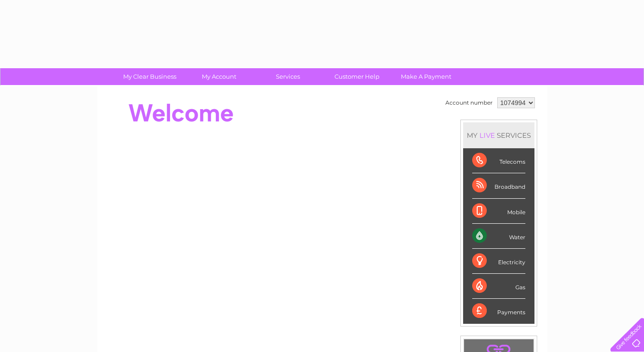  Describe the element at coordinates (487, 135) in the screenshot. I see `div: LIVE` at that location.